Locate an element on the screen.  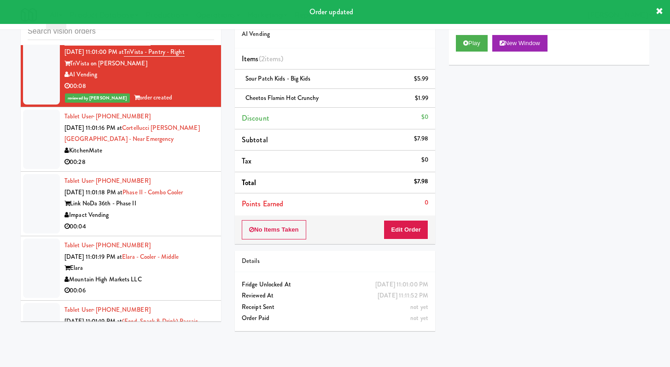
input: Search vision orders is located at coordinates (121, 31).